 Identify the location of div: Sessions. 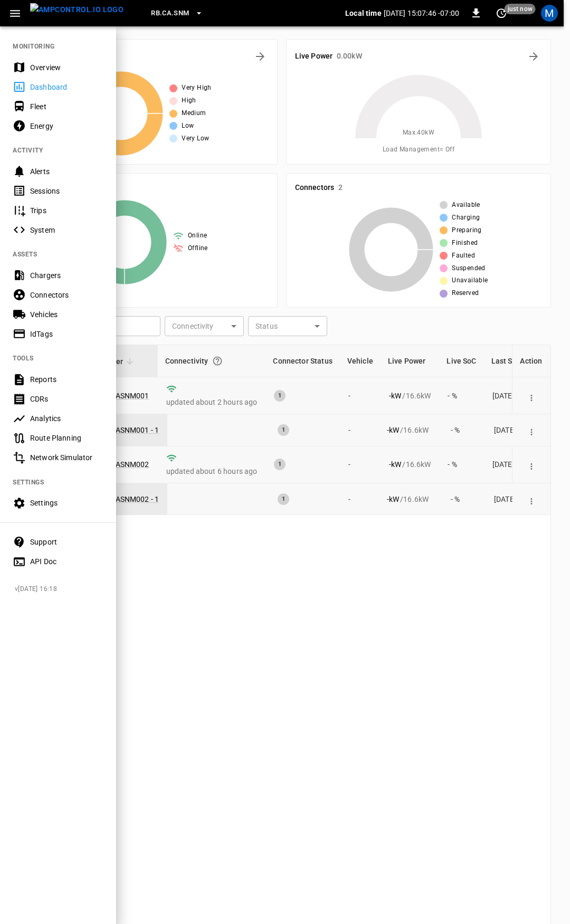
(66, 191).